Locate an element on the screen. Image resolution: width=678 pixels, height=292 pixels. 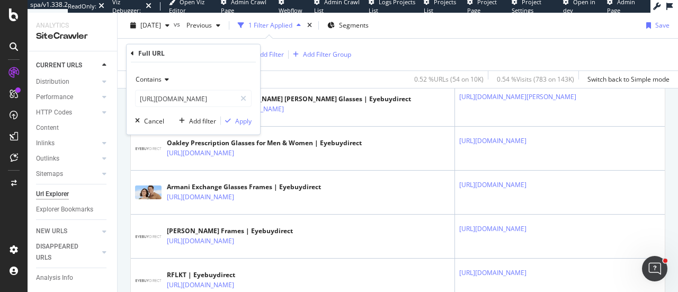
button: Segments is located at coordinates (348, 25).